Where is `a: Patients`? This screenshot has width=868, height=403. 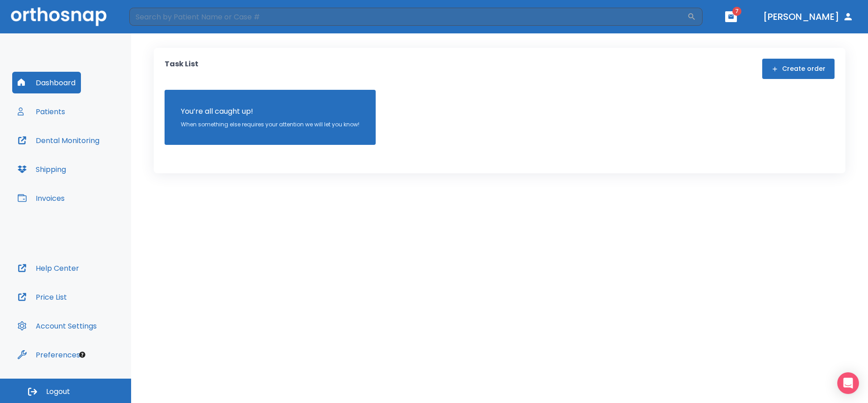
a: Patients is located at coordinates (41, 111).